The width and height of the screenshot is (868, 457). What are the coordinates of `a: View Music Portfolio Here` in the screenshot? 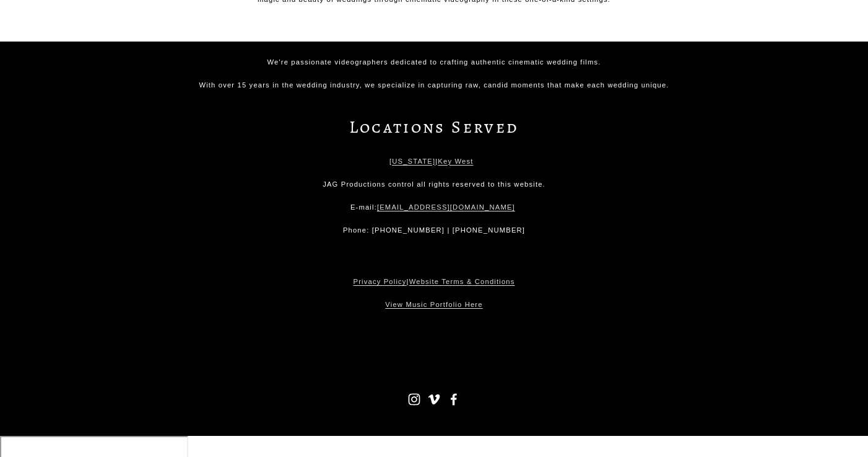 It's located at (434, 304).